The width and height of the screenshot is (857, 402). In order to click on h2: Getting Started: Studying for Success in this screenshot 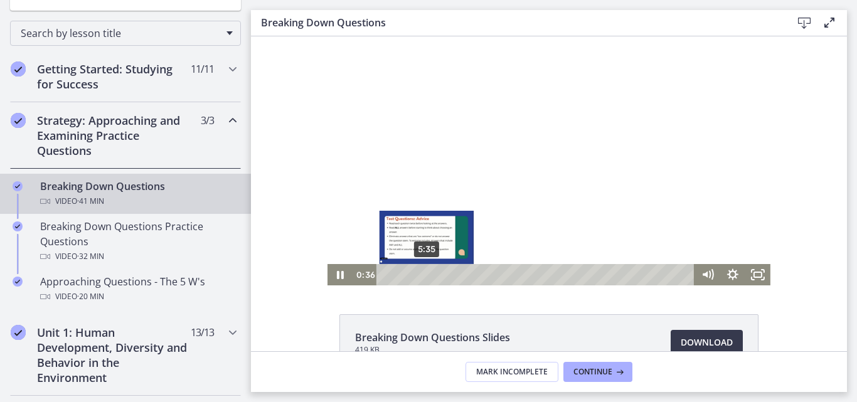, I will do `click(114, 77)`.